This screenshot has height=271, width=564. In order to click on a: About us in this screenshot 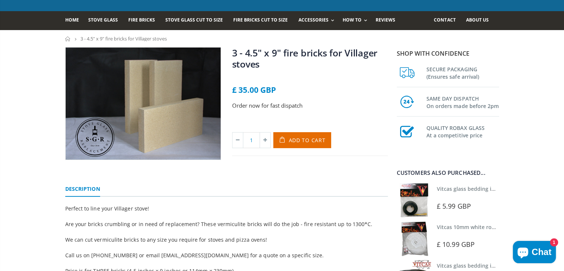, I will do `click(480, 20)`.